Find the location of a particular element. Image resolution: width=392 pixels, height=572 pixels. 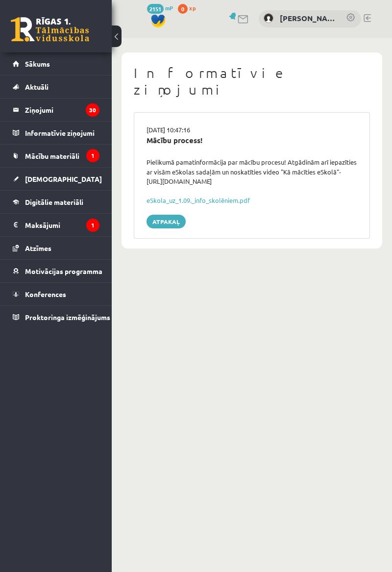

a: Proktoringa izmēģinājums is located at coordinates (56, 317).